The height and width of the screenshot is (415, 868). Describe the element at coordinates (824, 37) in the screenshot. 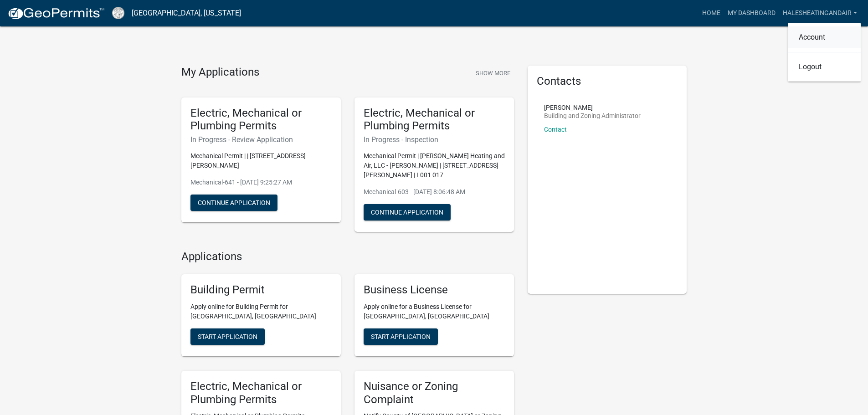

I see `a: Account` at that location.